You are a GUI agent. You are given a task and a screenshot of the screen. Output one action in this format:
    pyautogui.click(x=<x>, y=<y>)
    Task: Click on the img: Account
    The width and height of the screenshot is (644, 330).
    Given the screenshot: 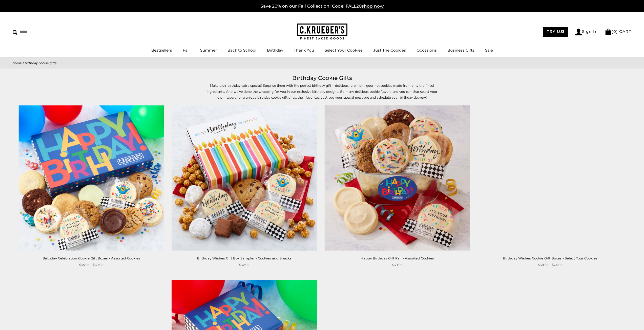 What is the action you would take?
    pyautogui.click(x=579, y=32)
    